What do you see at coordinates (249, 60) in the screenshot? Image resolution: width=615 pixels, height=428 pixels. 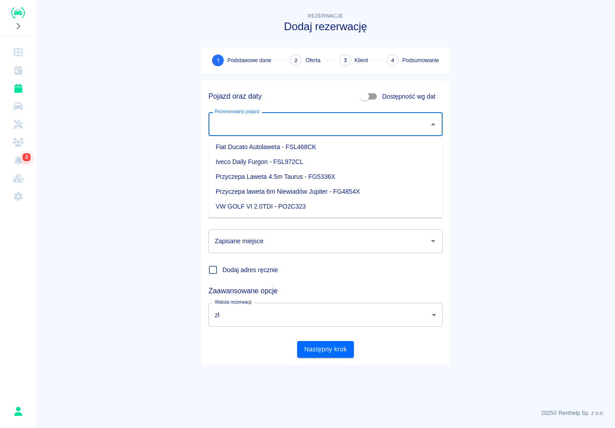 I see `span: Podstawowe dane` at bounding box center [249, 60].